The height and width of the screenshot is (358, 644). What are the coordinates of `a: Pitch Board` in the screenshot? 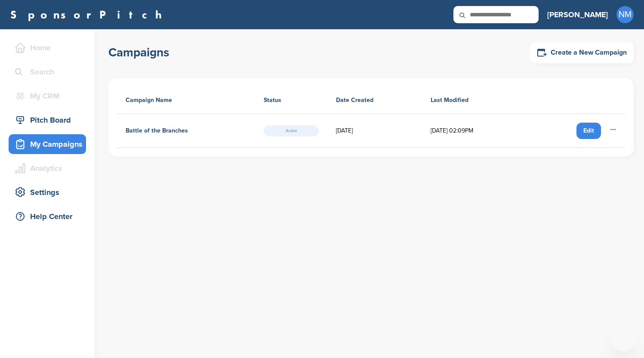 It's located at (47, 120).